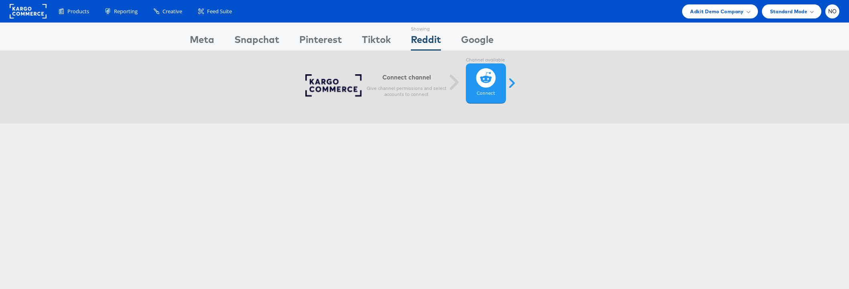  Describe the element at coordinates (486, 83) in the screenshot. I see `a: Connect` at that location.